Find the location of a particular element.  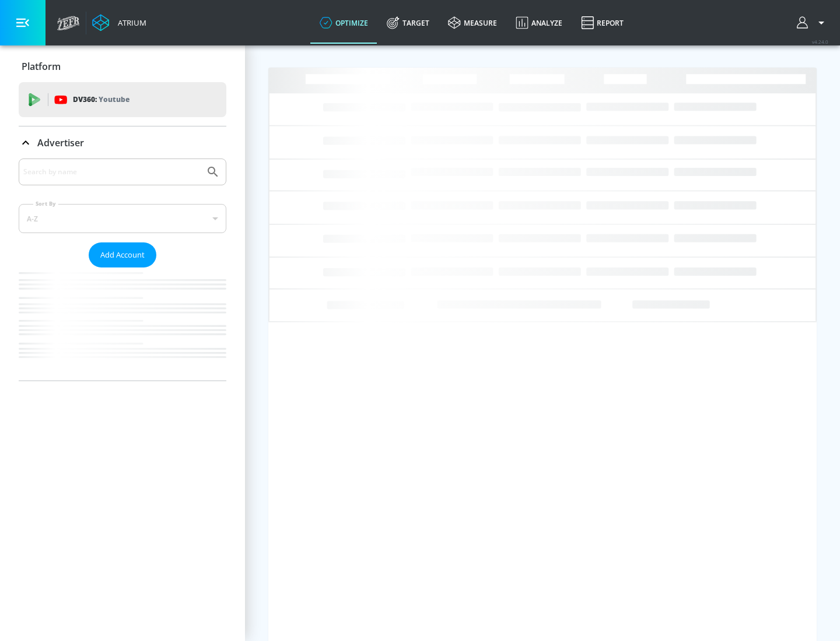

label: Sort By is located at coordinates (45, 203).